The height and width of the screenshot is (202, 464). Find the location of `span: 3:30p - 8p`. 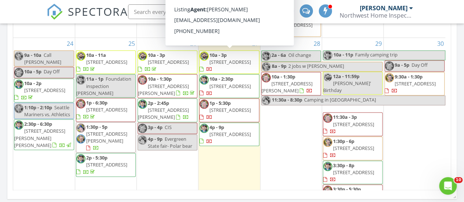

span: 3:30p - 8p is located at coordinates (344, 165).